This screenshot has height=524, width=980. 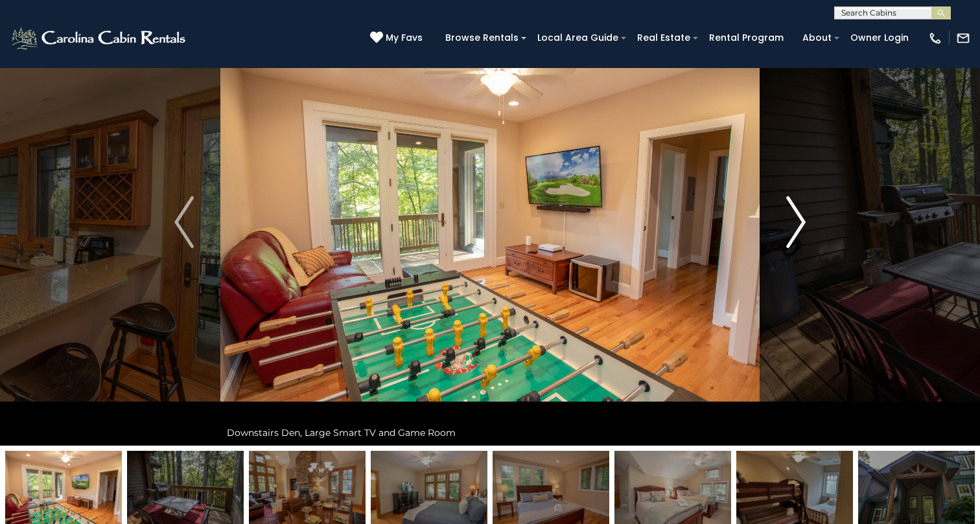 What do you see at coordinates (398, 38) in the screenshot?
I see `a: My Favs` at bounding box center [398, 38].